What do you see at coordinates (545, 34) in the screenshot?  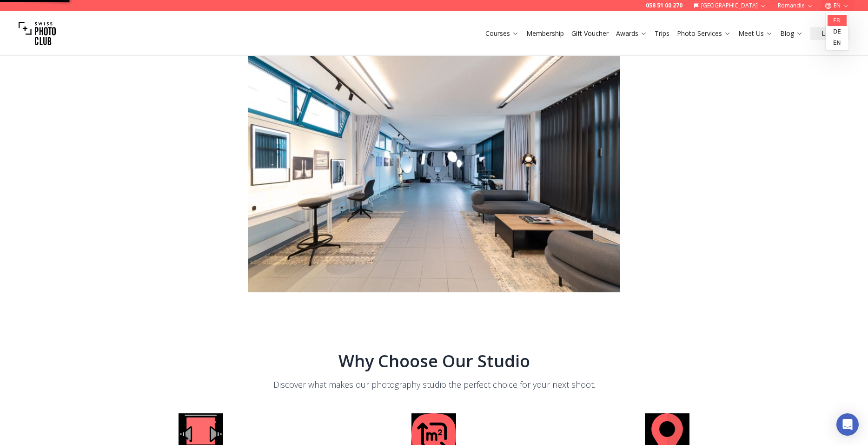 I see `button: Membership` at bounding box center [545, 34].